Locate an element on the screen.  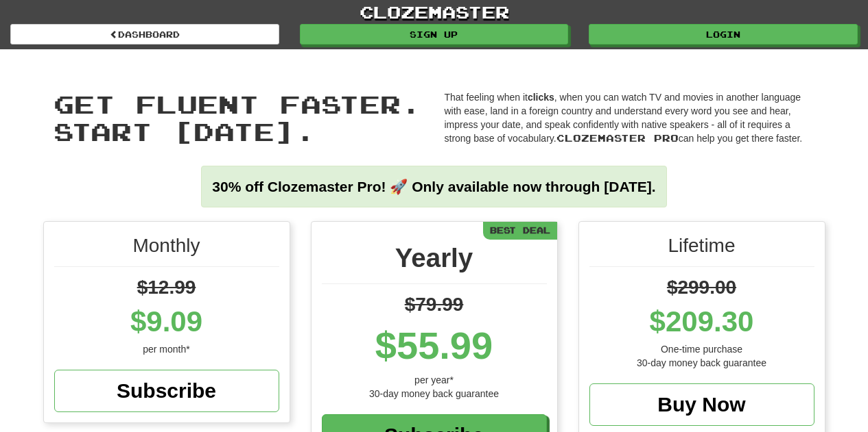
a: Sign up is located at coordinates (434, 34).